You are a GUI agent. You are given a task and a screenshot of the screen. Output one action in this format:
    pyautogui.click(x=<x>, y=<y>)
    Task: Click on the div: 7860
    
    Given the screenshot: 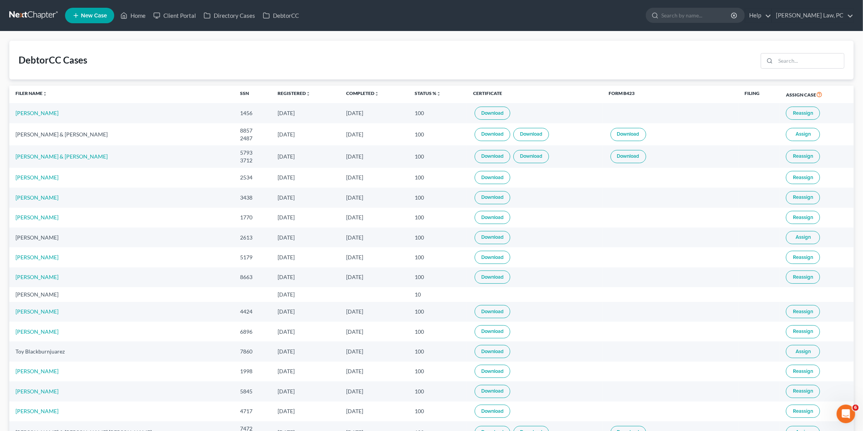 What is the action you would take?
    pyautogui.click(x=253, y=351)
    